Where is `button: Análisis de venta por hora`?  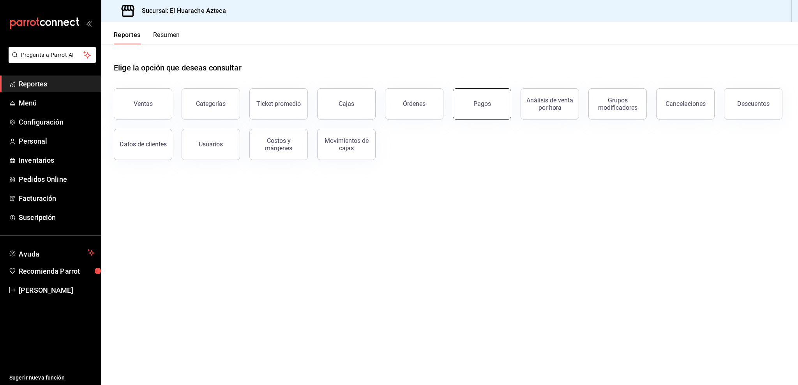 button: Análisis de venta por hora is located at coordinates (550, 104).